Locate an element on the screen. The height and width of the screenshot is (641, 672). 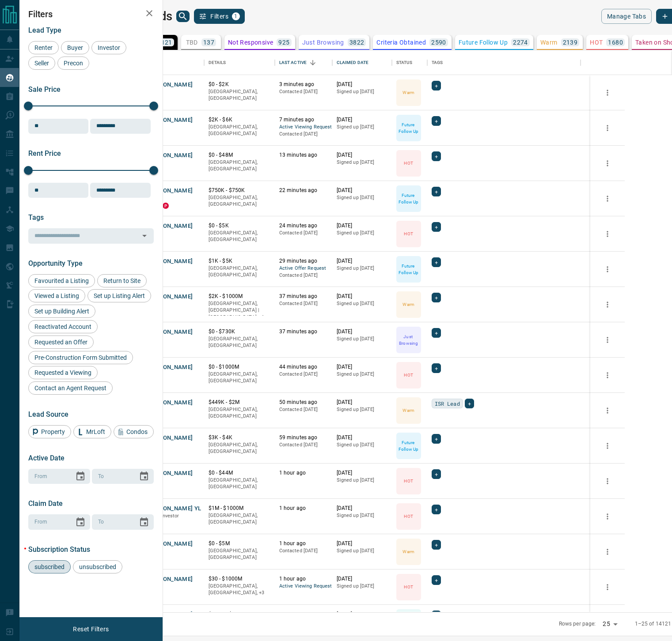
span: Reactivated Account is located at coordinates (62, 327).